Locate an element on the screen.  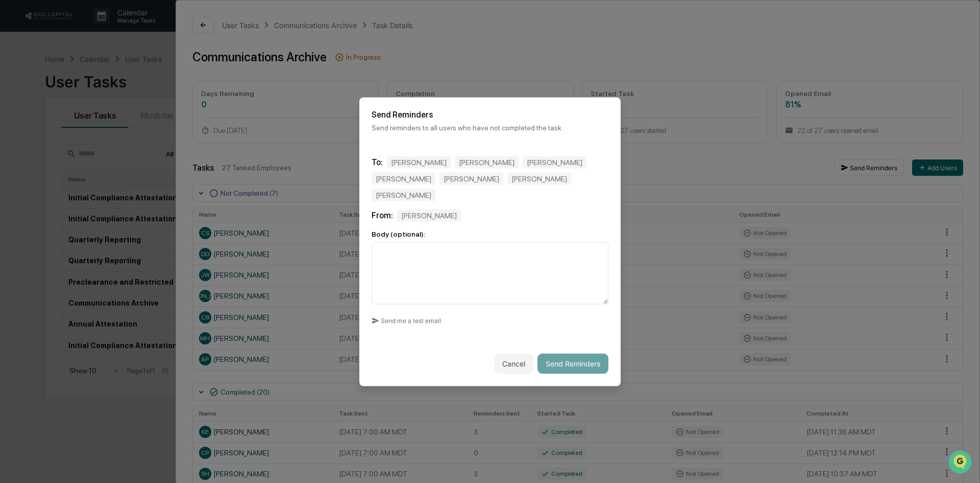
span: Pylon is located at coordinates (113, 177).